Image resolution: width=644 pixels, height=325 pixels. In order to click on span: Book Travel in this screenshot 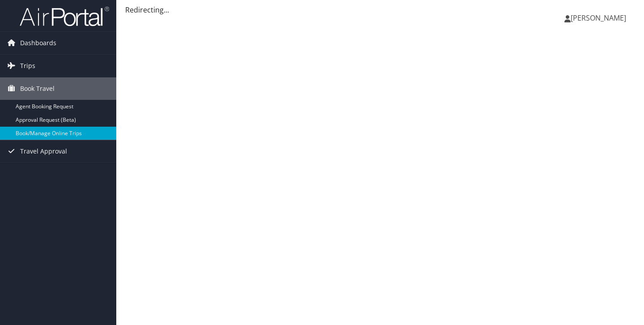, I will do `click(37, 89)`.